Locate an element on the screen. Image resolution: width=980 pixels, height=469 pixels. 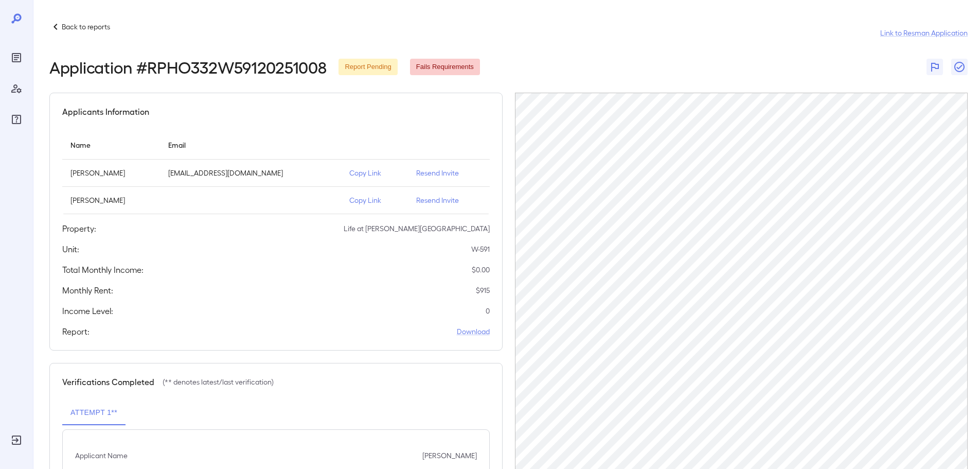
h5: Property: is located at coordinates (79, 229).